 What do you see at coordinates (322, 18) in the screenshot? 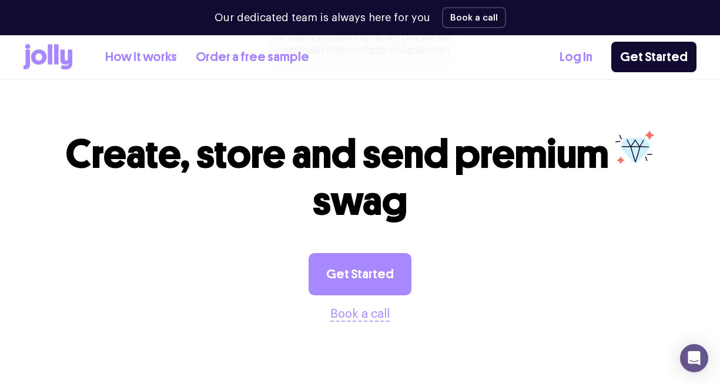
I see `p: Our dedicated team is always here for you` at bounding box center [322, 18].